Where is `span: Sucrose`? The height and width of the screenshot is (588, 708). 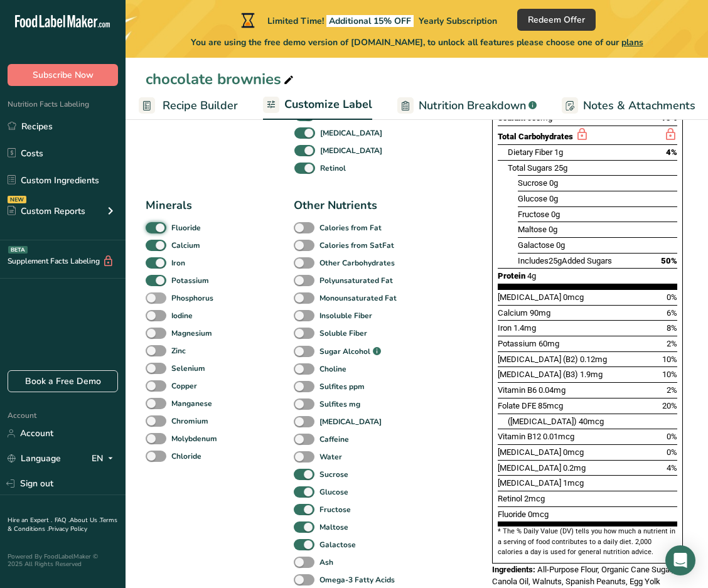
span: Sucrose is located at coordinates (532, 182).